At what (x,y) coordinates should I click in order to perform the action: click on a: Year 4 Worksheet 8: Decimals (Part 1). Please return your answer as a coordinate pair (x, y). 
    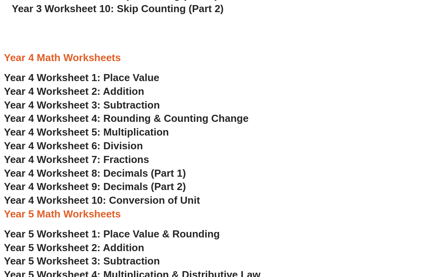
    Looking at the image, I should click on (95, 173).